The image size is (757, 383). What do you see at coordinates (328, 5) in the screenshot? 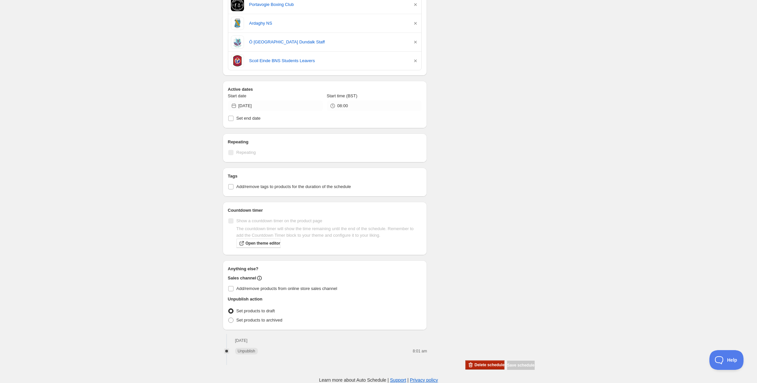
I see `a: Portavogie Boxing Club` at bounding box center [328, 5].